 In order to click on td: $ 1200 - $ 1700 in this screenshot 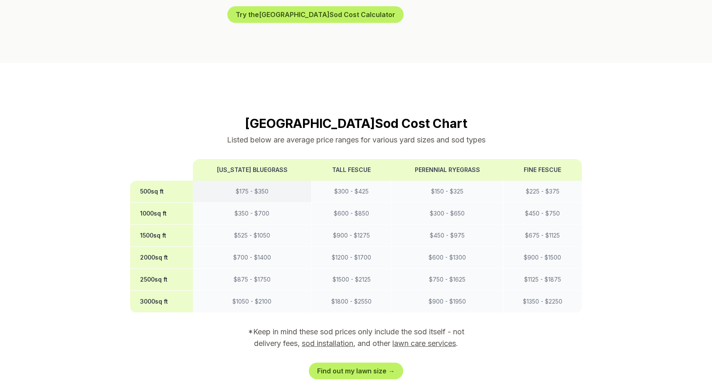, I will do `click(352, 258)`.